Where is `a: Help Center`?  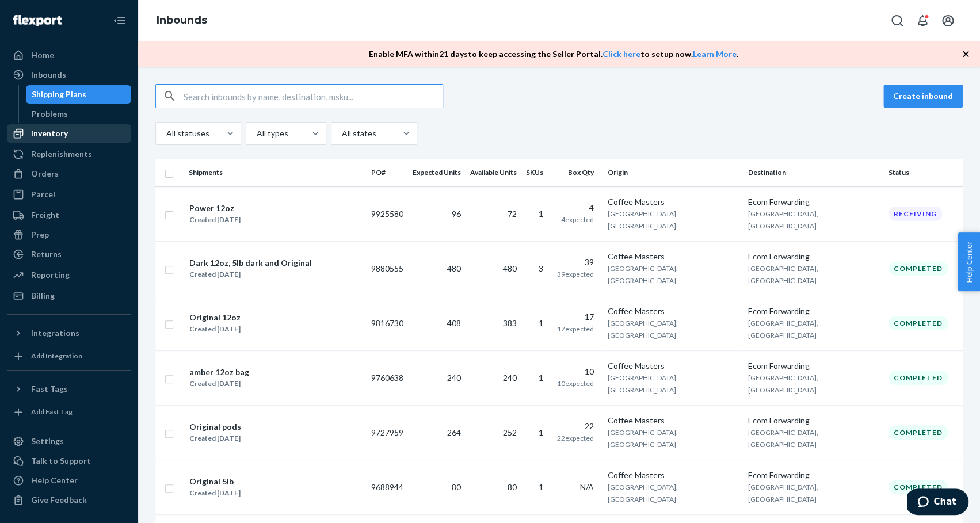
a: Help Center is located at coordinates (69, 481).